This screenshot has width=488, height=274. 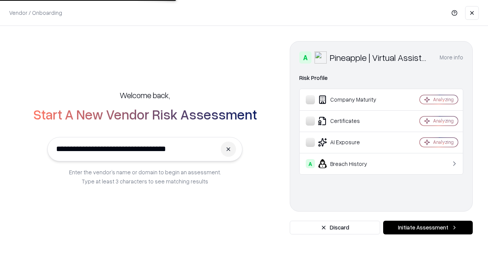 What do you see at coordinates (320, 58) in the screenshot?
I see `img: Pineapple | Virtual Assistant Agency` at bounding box center [320, 58].